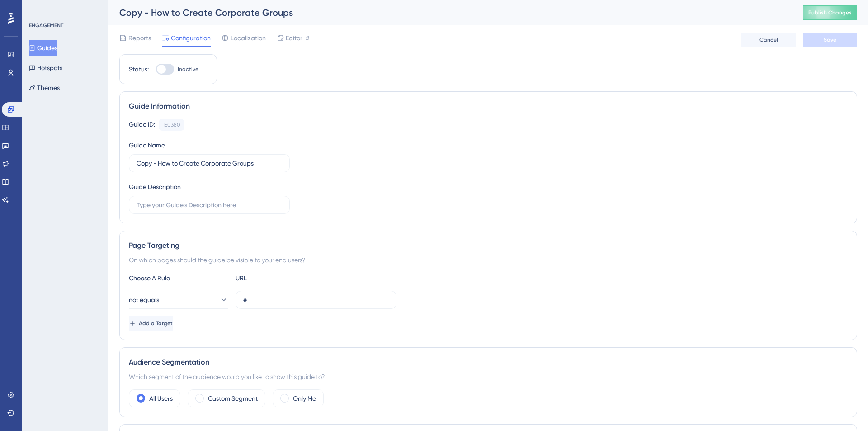  What do you see at coordinates (147, 145) in the screenshot?
I see `div: Guide Name` at bounding box center [147, 145].